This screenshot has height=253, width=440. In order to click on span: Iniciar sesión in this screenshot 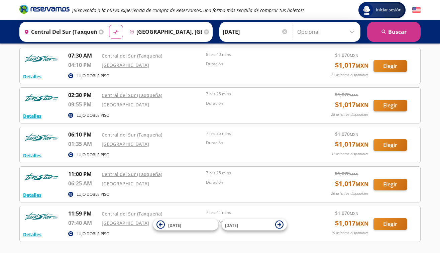, I will do `click(389, 10)`.